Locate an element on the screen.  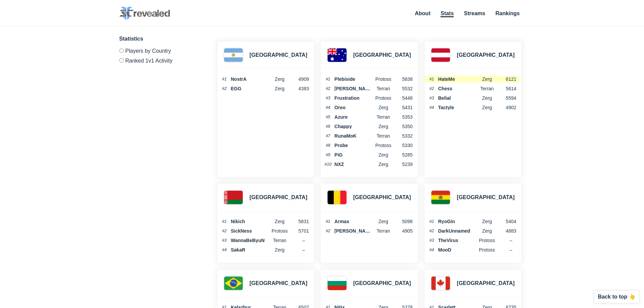
span: 4902 is located at coordinates (506, 107).